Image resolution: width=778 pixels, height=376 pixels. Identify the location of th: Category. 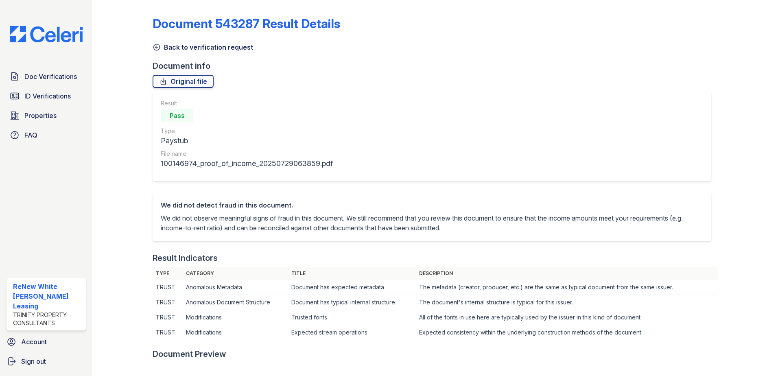
(235, 274).